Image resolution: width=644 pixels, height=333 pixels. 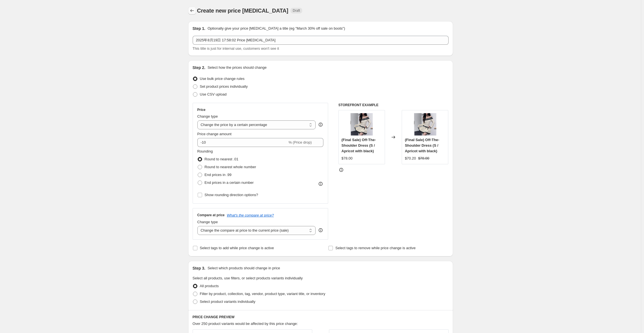 I want to click on span: % (Price drop), so click(x=300, y=142).